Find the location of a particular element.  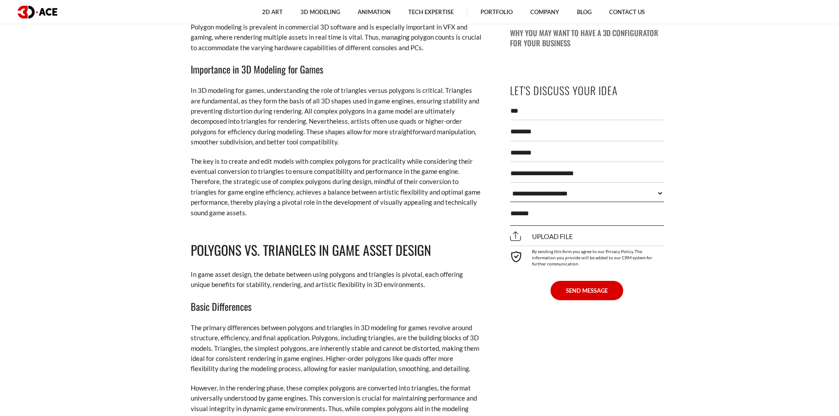

p: In 3D modeling for games, understanding the role of triangles versus polygons is critical. Triang... is located at coordinates (336, 116).